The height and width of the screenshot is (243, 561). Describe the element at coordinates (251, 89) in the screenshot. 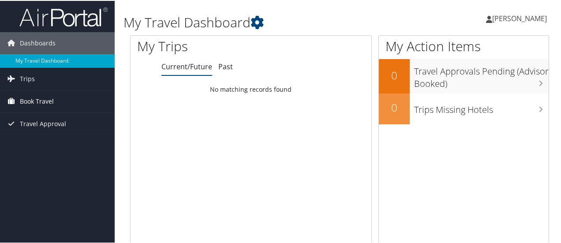

I see `td: No matching records found` at that location.